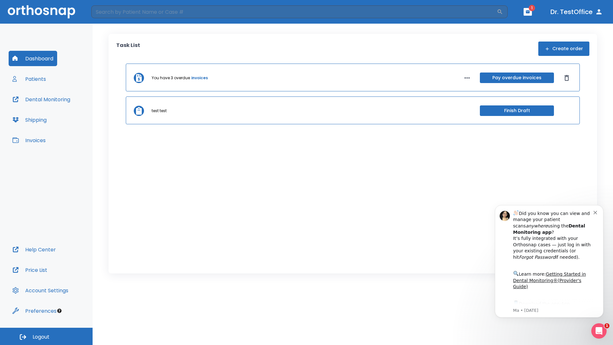  I want to click on p: Message from Ma, sent 2w ago, so click(68, 115).